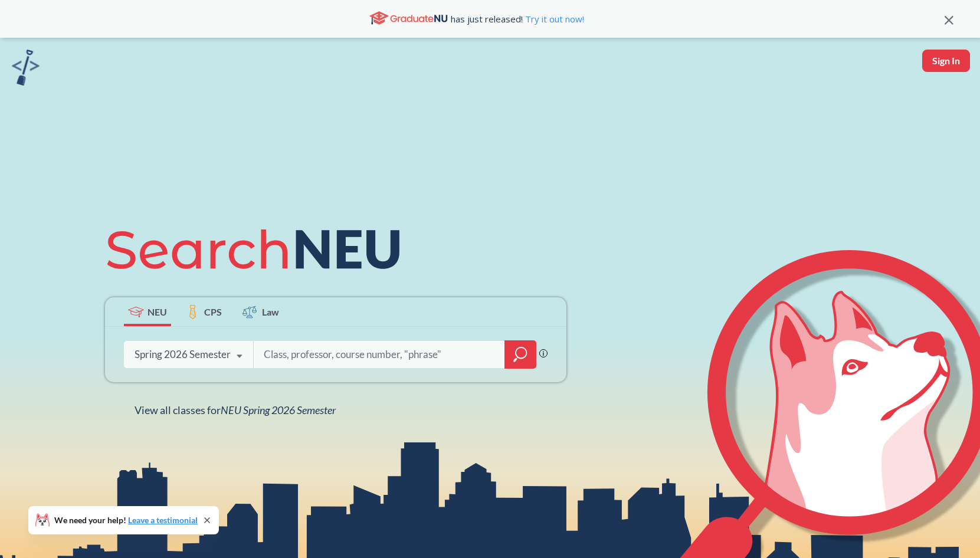 Image resolution: width=980 pixels, height=558 pixels. What do you see at coordinates (163, 519) in the screenshot?
I see `a: Leave a testimonial` at bounding box center [163, 519].